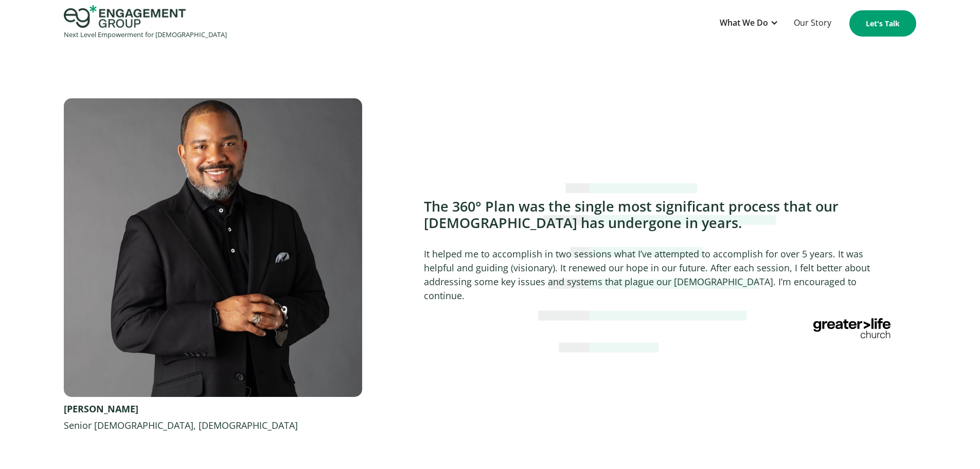  Describe the element at coordinates (145, 23) in the screenshot. I see `a: home` at that location.